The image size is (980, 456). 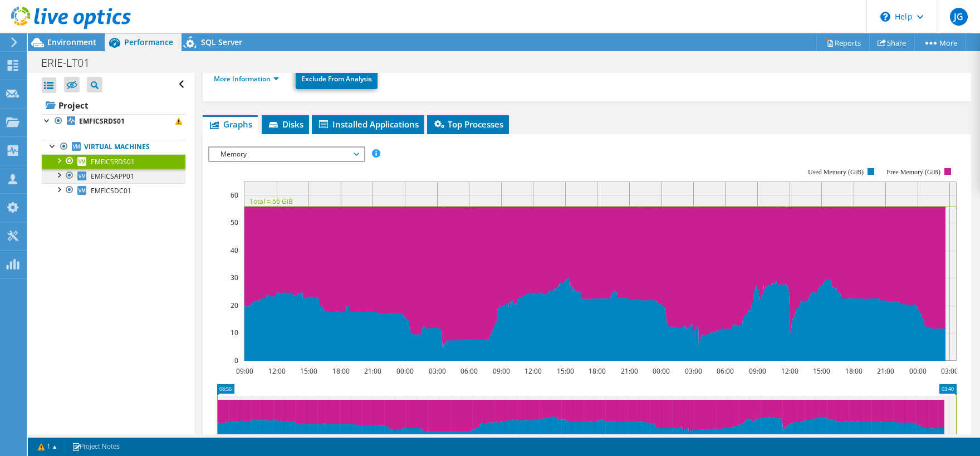 What do you see at coordinates (893, 42) in the screenshot?
I see `a: Share` at bounding box center [893, 42].